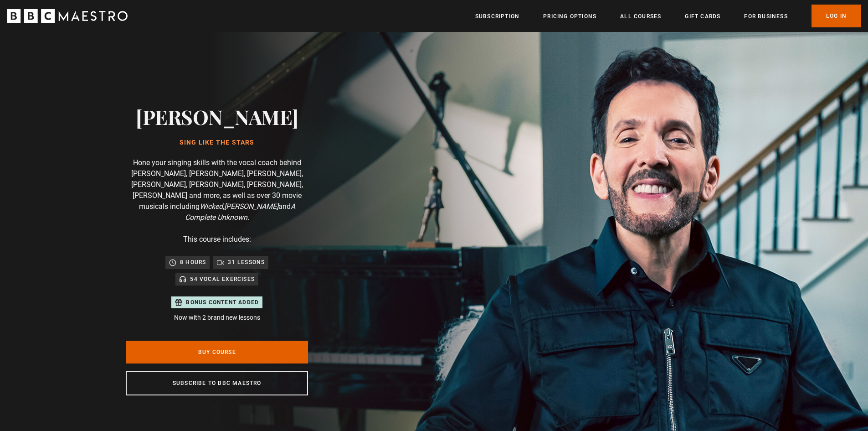 The height and width of the screenshot is (431, 868). I want to click on p: This course includes:, so click(217, 239).